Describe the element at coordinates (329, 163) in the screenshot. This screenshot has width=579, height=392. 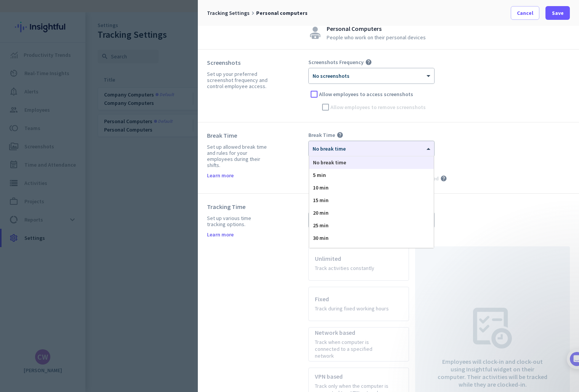
I see `span: No break time` at that location.